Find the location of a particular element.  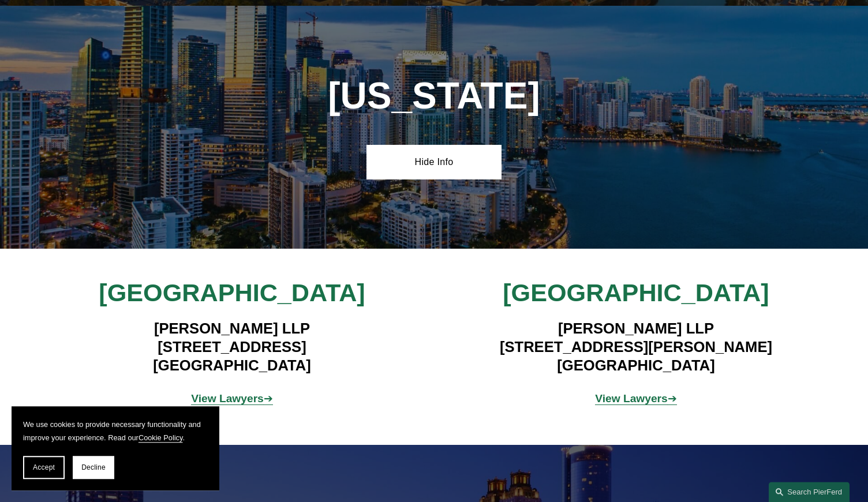

a: Hide Info is located at coordinates (433, 162).